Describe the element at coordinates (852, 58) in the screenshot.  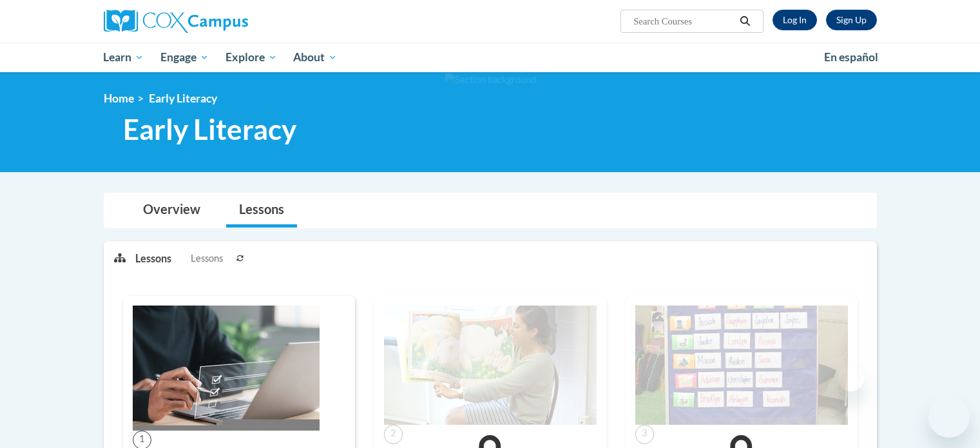
I see `a: En español` at that location.